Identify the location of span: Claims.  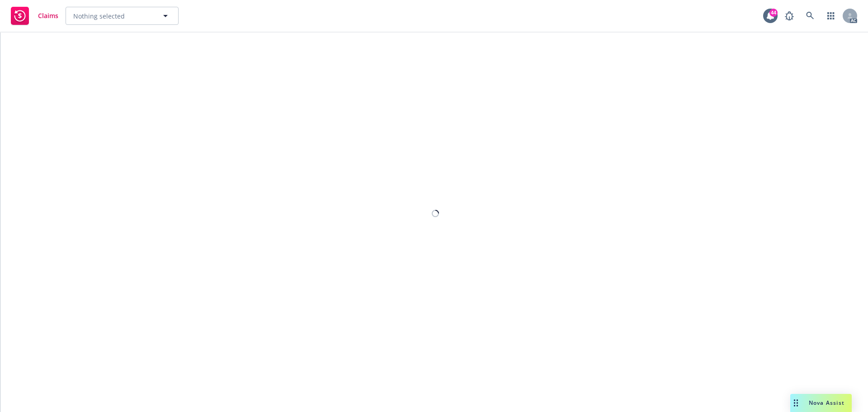
(48, 16).